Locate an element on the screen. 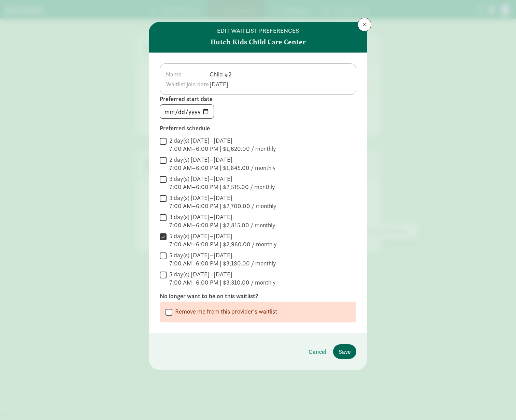  strong: Hutch Kids Child Care Center is located at coordinates (258, 42).